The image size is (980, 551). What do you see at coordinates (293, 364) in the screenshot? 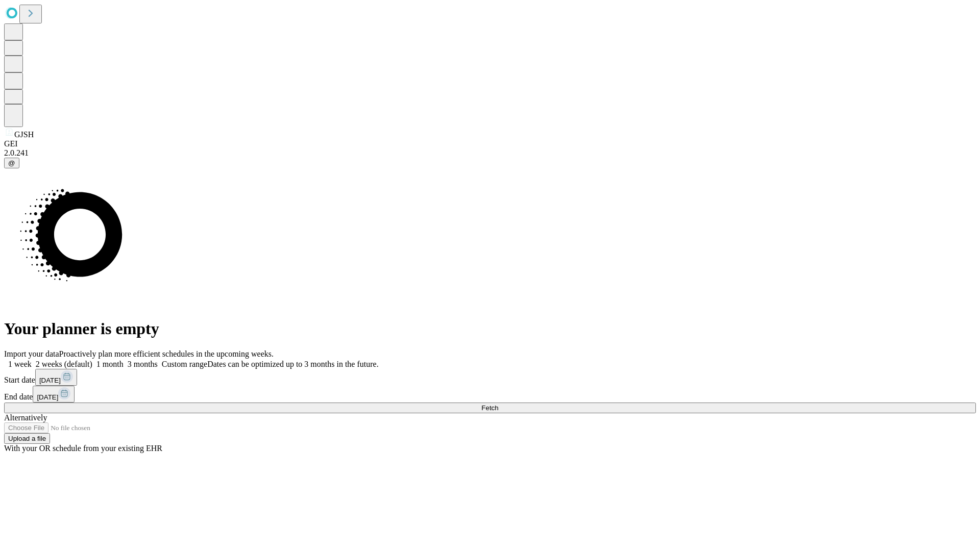
I see `span: Dates can be optimized up to 3 months in the future.` at bounding box center [293, 364].